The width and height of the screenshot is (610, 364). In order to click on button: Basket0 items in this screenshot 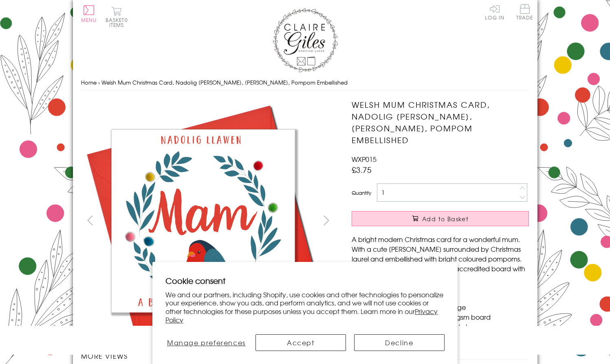, I will do `click(117, 17)`.